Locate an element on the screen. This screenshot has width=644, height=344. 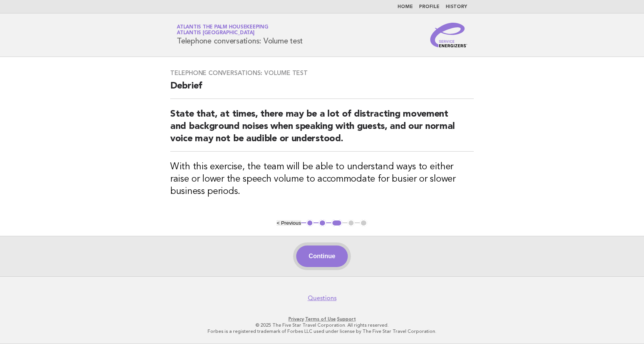
a: Terms of Use is located at coordinates (321, 319).